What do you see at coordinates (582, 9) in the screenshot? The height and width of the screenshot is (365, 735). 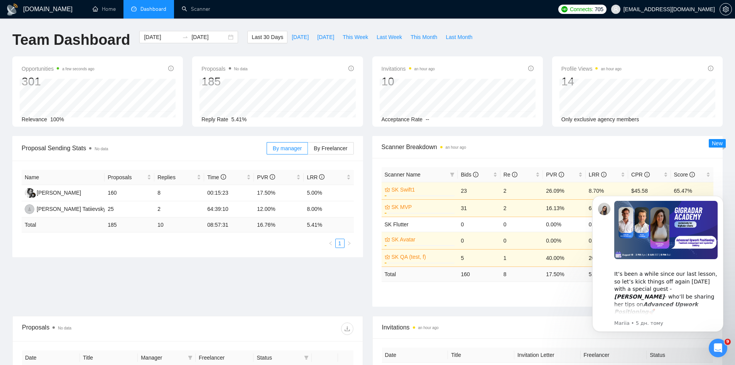 I see `span: Connects:` at bounding box center [582, 9].